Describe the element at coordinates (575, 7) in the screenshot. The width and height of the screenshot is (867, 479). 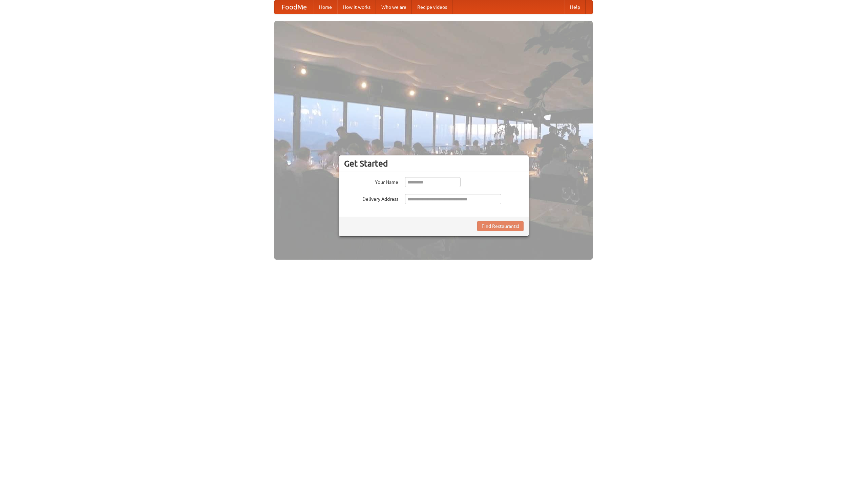
I see `a: Help` at that location.